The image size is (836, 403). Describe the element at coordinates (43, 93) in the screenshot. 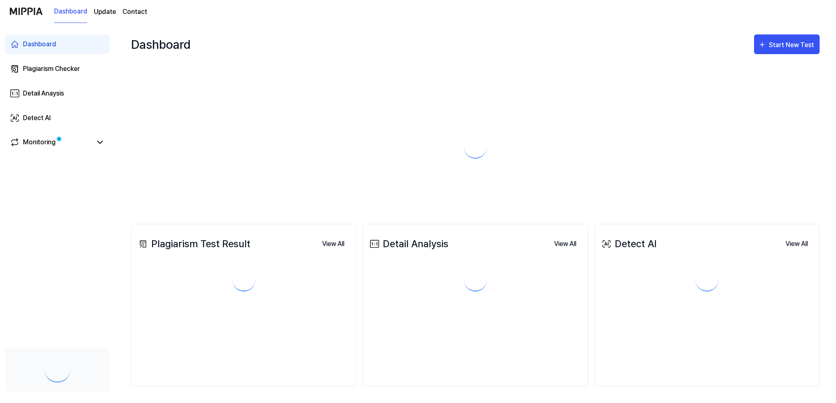

I see `div: Detail Anaysis` at that location.